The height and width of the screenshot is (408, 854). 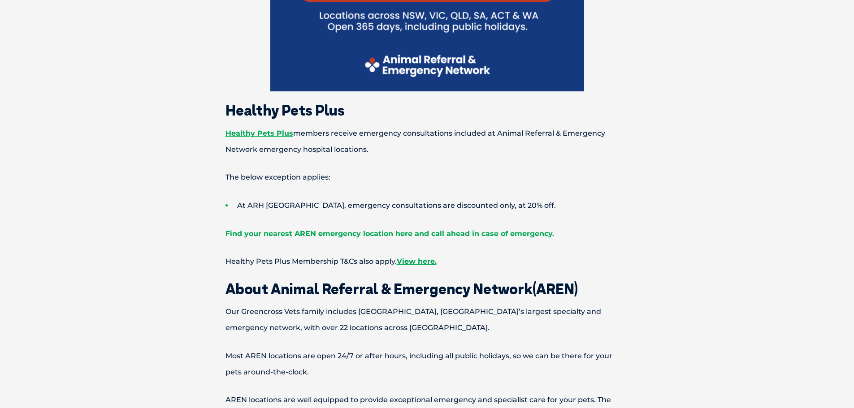 What do you see at coordinates (427, 262) in the screenshot?
I see `p: Healthy Pets Plus Membership T&Cs also apply.` at bounding box center [427, 262].